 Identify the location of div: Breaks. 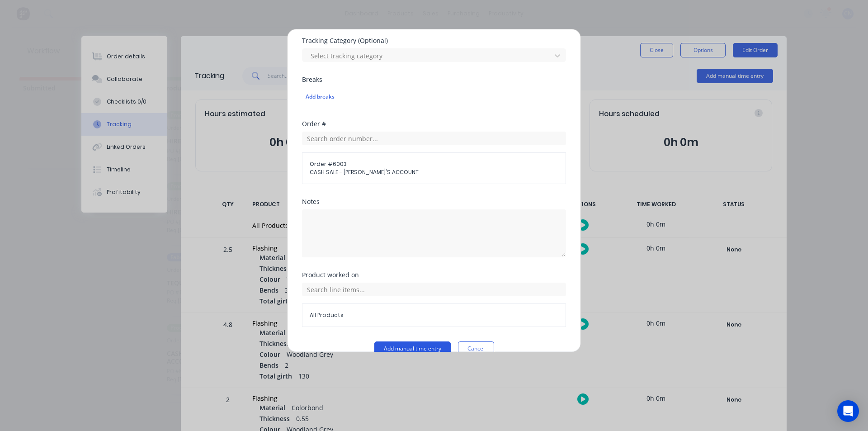
(434, 79).